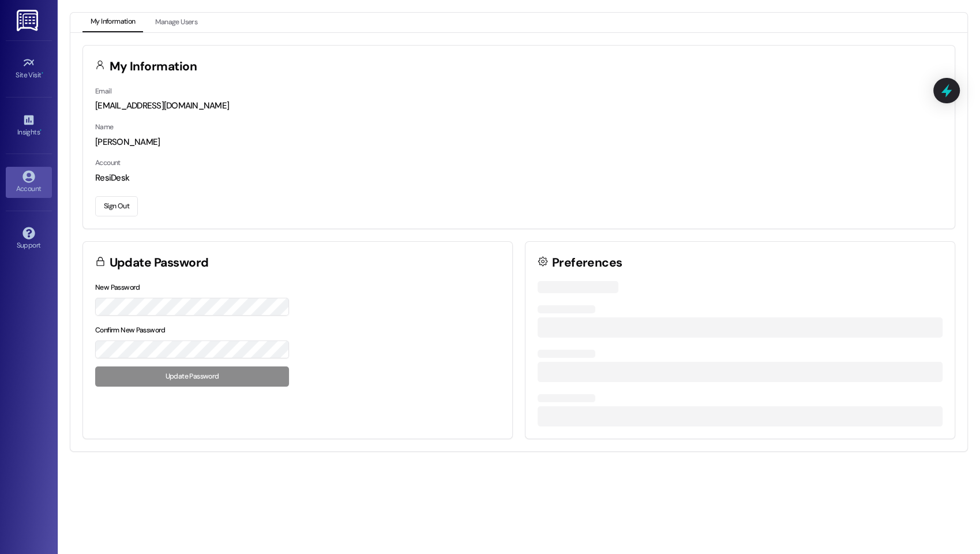 Image resolution: width=980 pixels, height=554 pixels. Describe the element at coordinates (154, 66) in the screenshot. I see `h3: My Information` at that location.